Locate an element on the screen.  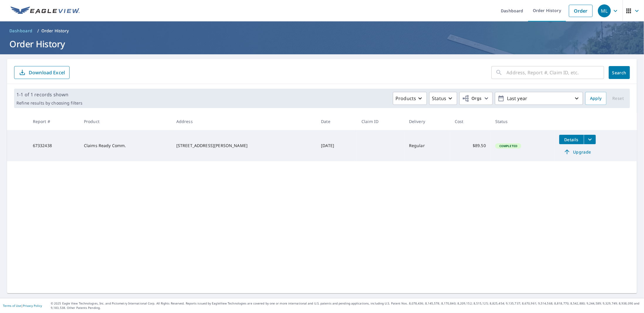
button: Orgs is located at coordinates (476, 98).